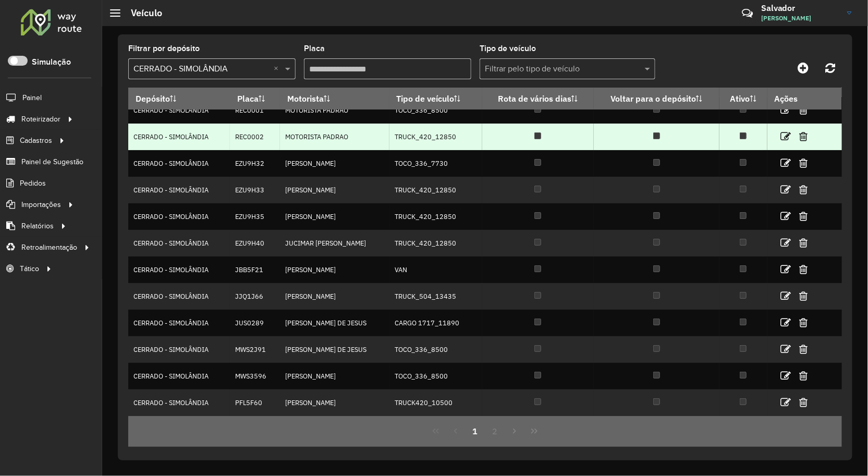 The height and width of the screenshot is (476, 868). I want to click on th: Rota de vários dias, so click(538, 98).